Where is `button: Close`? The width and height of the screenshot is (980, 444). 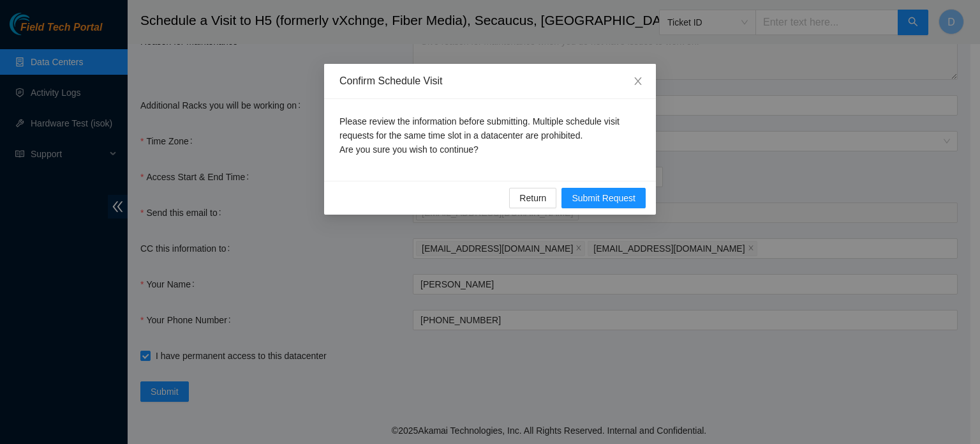 button: Close is located at coordinates (638, 82).